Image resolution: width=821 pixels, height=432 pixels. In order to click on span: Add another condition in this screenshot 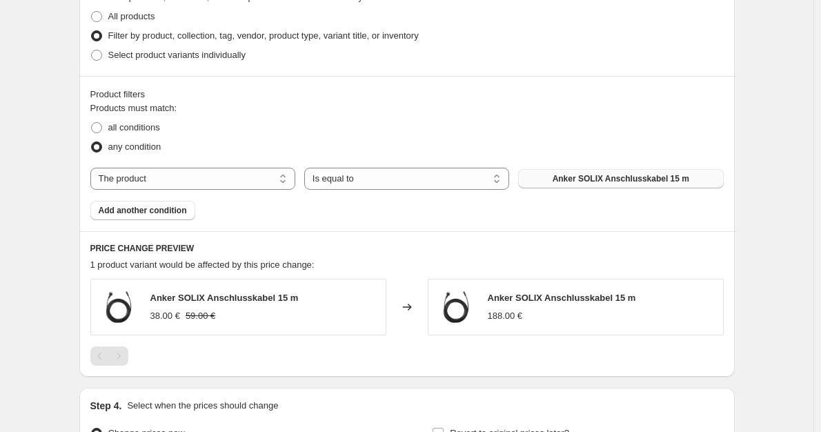, I will do `click(143, 211)`.